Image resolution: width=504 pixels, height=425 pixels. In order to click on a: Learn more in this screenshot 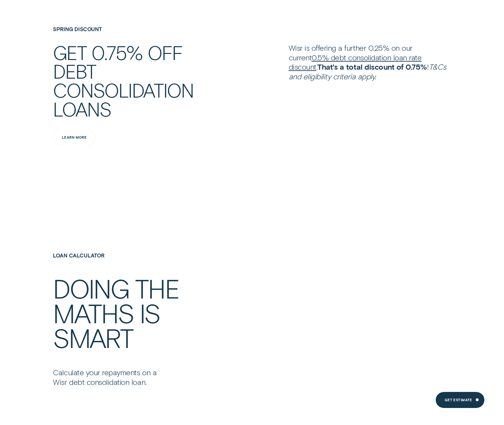, I will do `click(74, 137)`.